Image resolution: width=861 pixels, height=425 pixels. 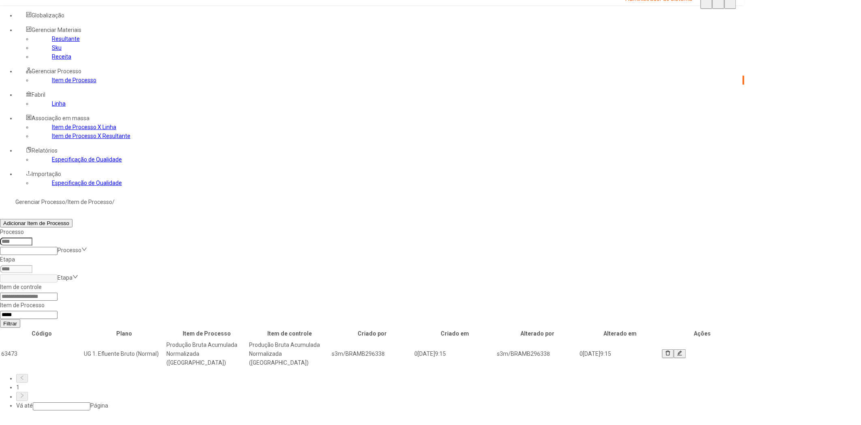 I want to click on a: Item de Processo X Linha, so click(x=84, y=127).